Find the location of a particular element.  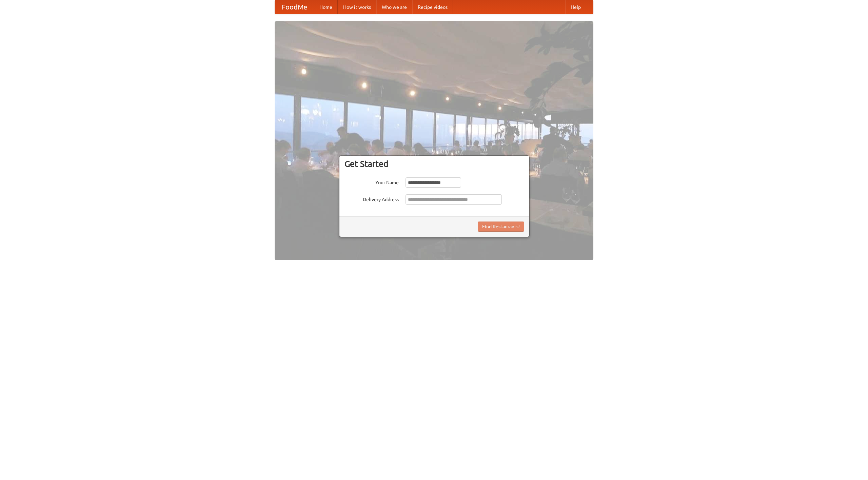

label: Your Name is located at coordinates (372, 181).